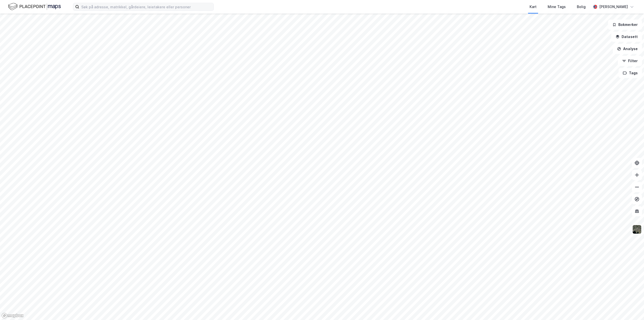 The image size is (644, 320). What do you see at coordinates (34, 6) in the screenshot?
I see `img: logo.f888ab2527a4732fd821a326f86c7f29.svg` at bounding box center [34, 6].